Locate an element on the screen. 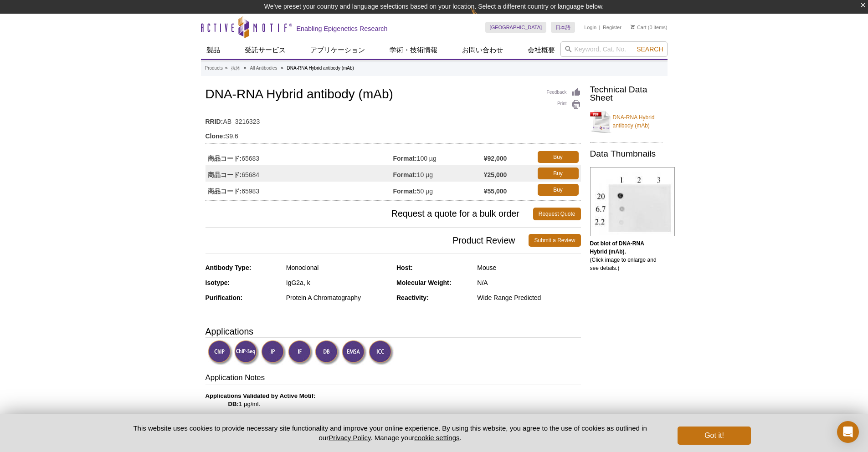  strong: Reactivity: is located at coordinates (412, 298).